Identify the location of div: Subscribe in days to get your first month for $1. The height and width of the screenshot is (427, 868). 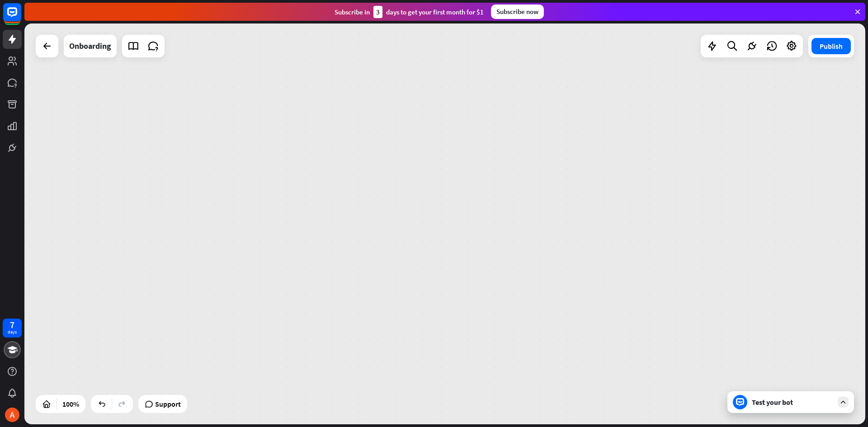
(409, 11).